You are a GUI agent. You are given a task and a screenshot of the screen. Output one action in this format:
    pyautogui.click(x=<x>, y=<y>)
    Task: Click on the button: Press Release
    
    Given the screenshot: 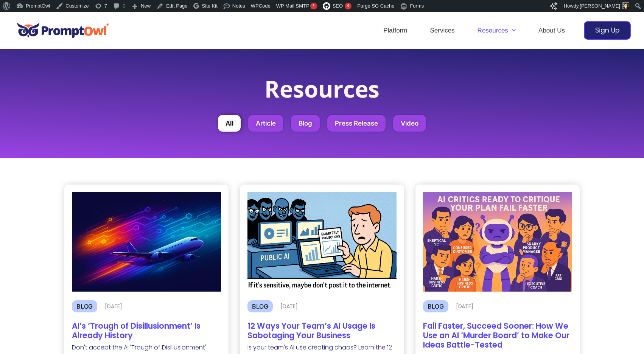 What is the action you would take?
    pyautogui.click(x=356, y=123)
    